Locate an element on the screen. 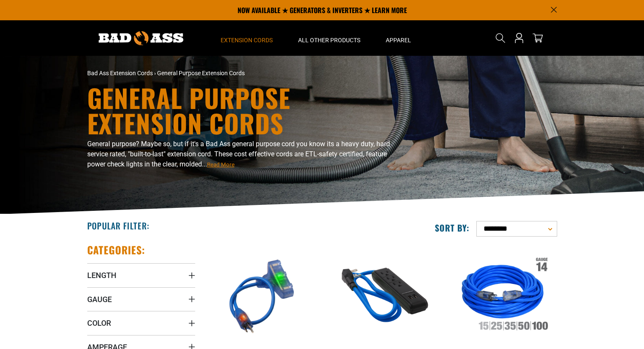 Image resolution: width=644 pixels, height=349 pixels. h2: Popular Filter: is located at coordinates (118, 226).